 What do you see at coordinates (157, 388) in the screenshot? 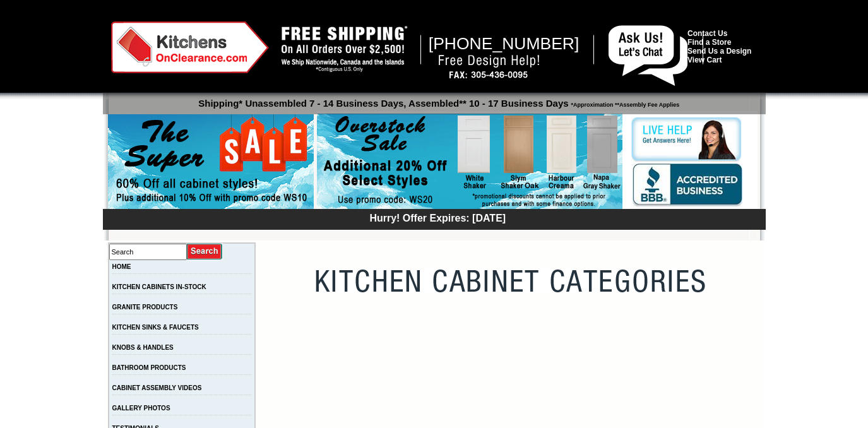
I see `a: CABINET ASSEMBLY VIDEOS` at bounding box center [157, 388].